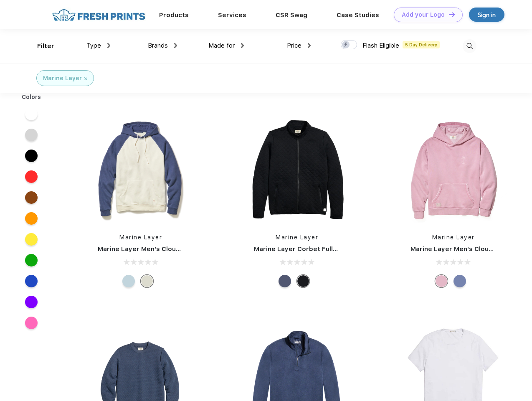  What do you see at coordinates (86, 78) in the screenshot?
I see `img: filter_cancel.svg` at bounding box center [86, 78].